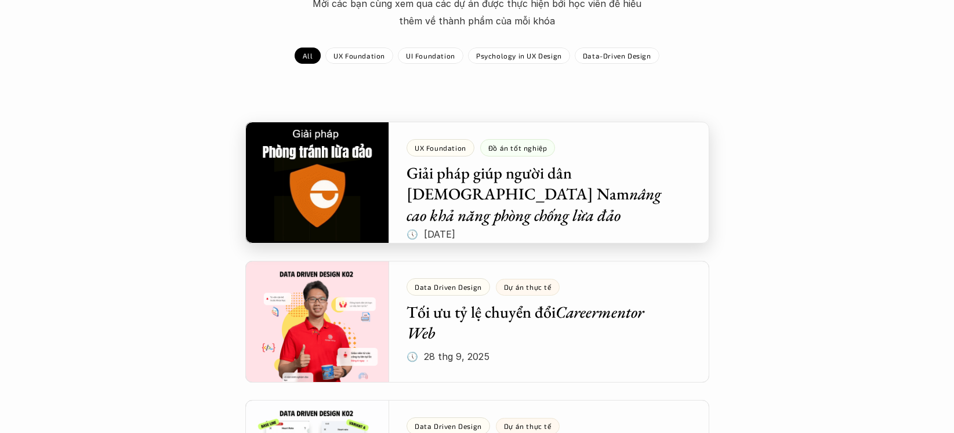 The image size is (954, 433). I want to click on a: Tối ưu tỷ lệ chuyển đổiCareermentor Web🕔 28 thg 9, 2025, so click(478, 322).